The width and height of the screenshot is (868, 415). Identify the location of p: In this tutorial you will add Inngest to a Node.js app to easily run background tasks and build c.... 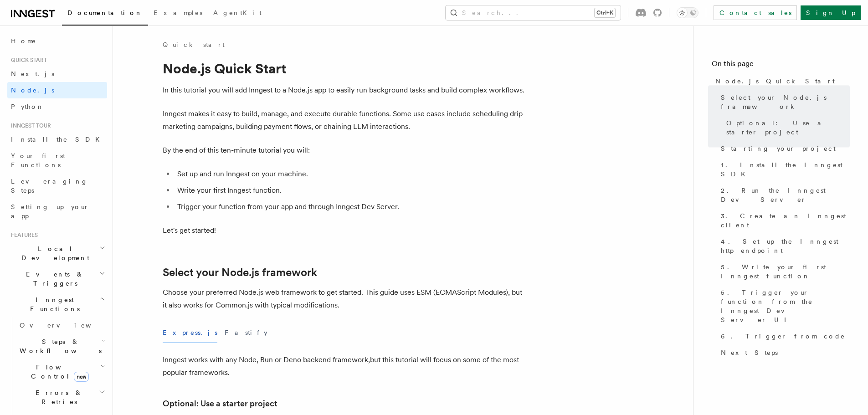
(345, 90).